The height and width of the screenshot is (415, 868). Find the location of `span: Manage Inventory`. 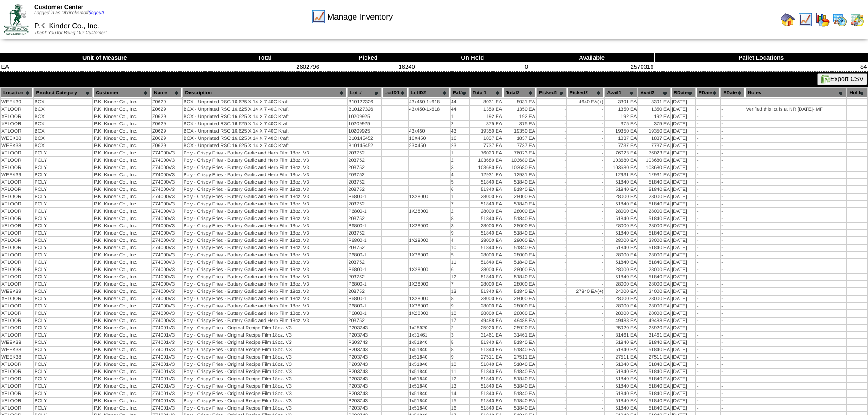

span: Manage Inventory is located at coordinates (360, 17).